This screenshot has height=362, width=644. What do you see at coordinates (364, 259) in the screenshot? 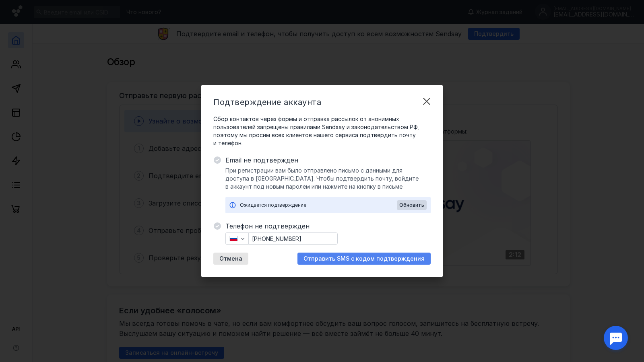
I see `button: Отправить SMS с кодом подтверждения` at bounding box center [364, 259].